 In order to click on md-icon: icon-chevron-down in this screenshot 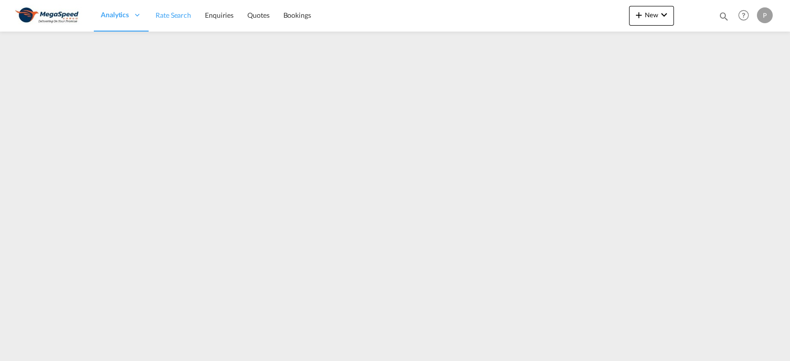, I will do `click(664, 15)`.